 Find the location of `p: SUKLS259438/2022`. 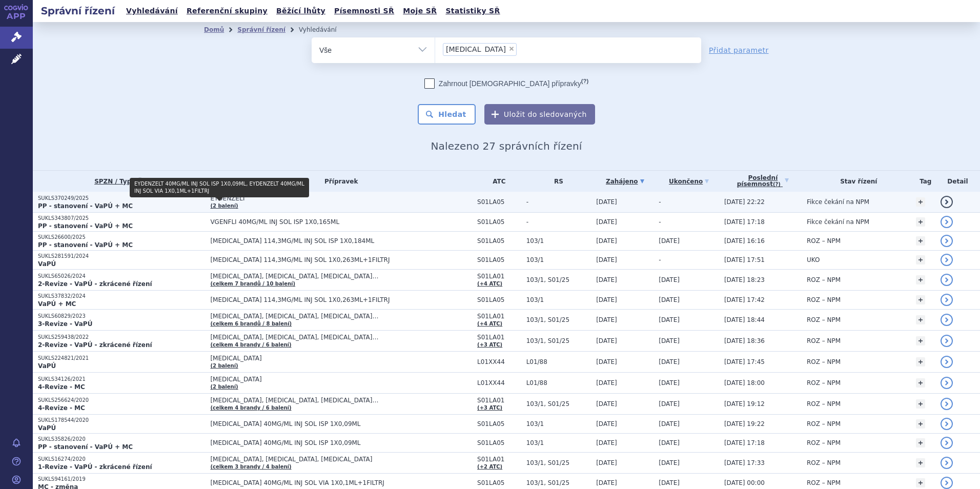

p: SUKLS259438/2022 is located at coordinates (122, 337).